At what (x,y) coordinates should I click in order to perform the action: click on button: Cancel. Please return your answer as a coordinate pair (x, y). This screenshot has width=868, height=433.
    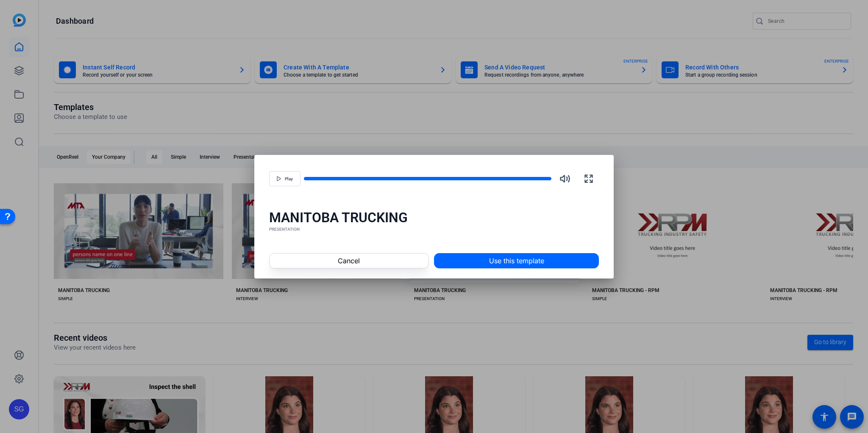
    Looking at the image, I should click on (349, 261).